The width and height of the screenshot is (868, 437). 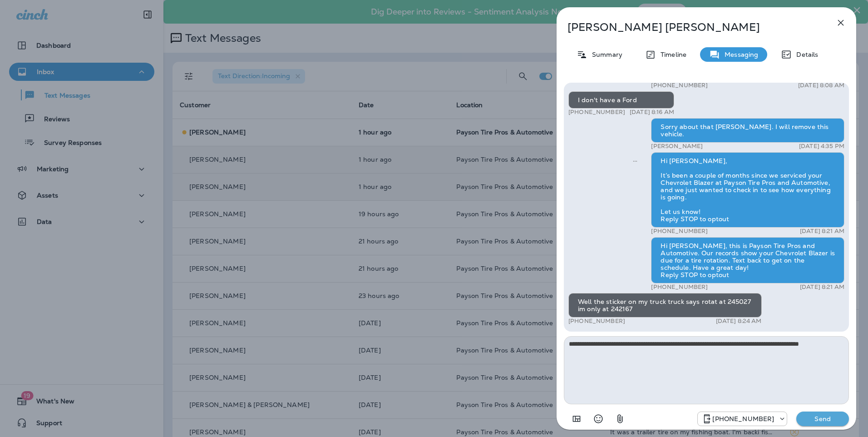 What do you see at coordinates (805, 55) in the screenshot?
I see `p: Details` at bounding box center [805, 55].